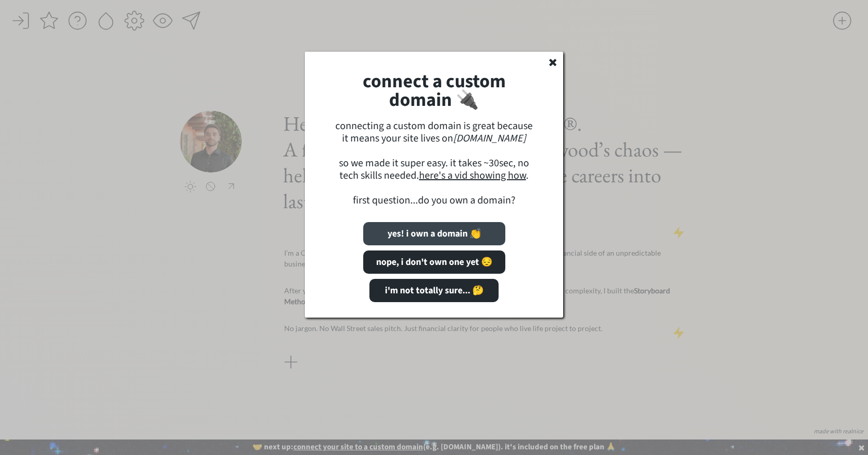 Image resolution: width=868 pixels, height=455 pixels. I want to click on h1: connect a custom domain 🔌, so click(434, 91).